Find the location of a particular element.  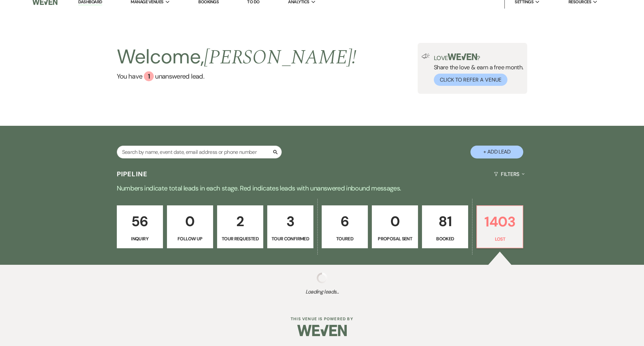

span: Loading leads... is located at coordinates (322, 292).